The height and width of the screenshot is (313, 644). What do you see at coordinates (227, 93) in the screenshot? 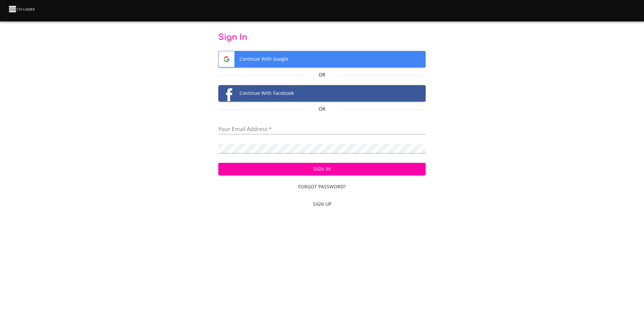
I see `img: Facebook logo` at bounding box center [227, 93].